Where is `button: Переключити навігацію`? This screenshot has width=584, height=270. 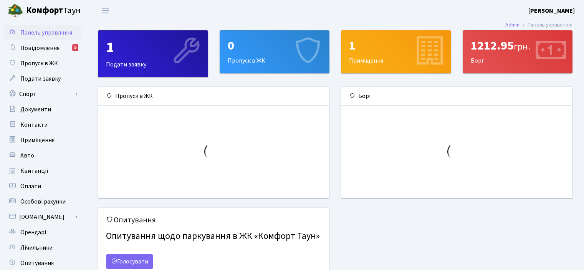 button: Переключити навігацію is located at coordinates (106, 10).